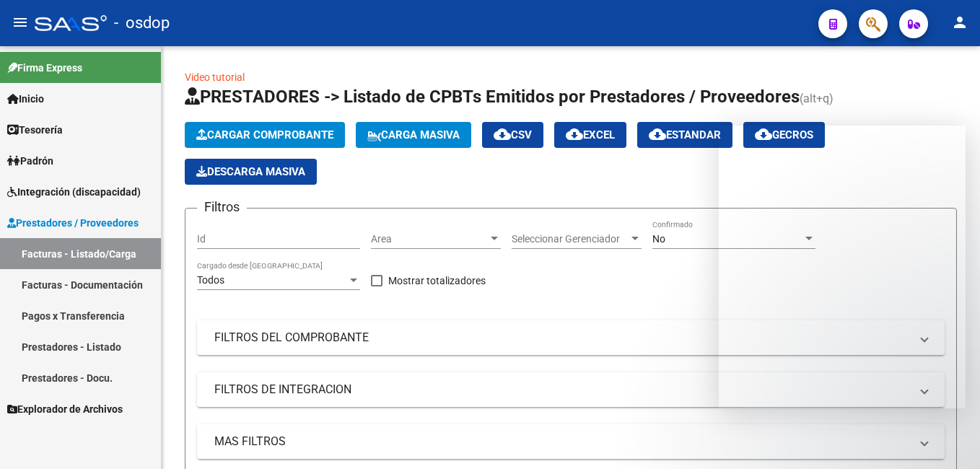 The height and width of the screenshot is (469, 980). Describe the element at coordinates (265, 135) in the screenshot. I see `button: Cargar Comprobante` at that location.